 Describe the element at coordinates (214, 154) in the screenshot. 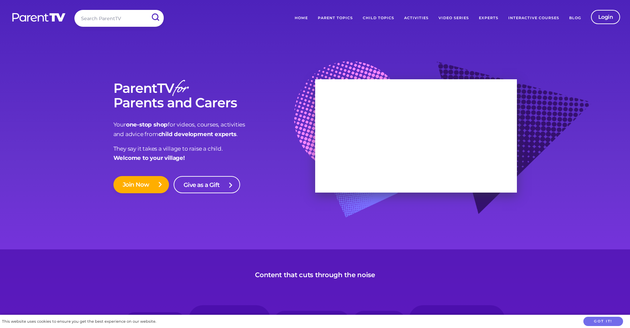

I see `p: They say it takes a village to raise a child.` at that location.